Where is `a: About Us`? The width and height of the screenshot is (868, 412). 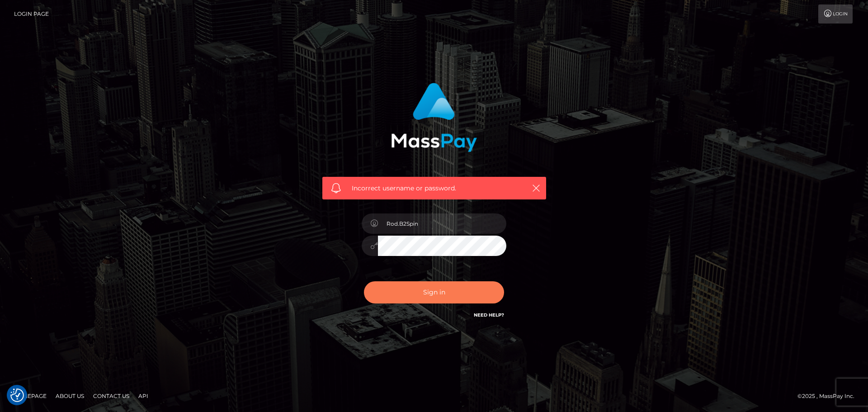 a: About Us is located at coordinates (70, 395).